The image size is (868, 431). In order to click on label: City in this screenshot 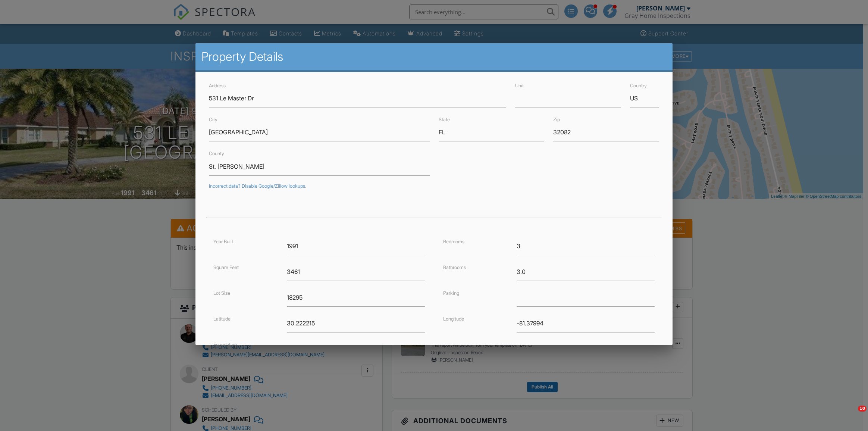, I will do `click(213, 119)`.